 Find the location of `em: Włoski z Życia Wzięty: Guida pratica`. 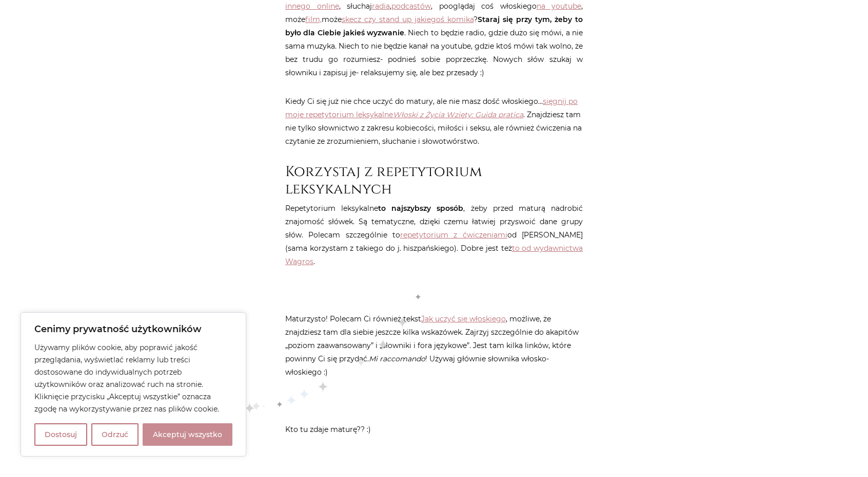

em: Włoski z Życia Wzięty: Guida pratica is located at coordinates (458, 115).